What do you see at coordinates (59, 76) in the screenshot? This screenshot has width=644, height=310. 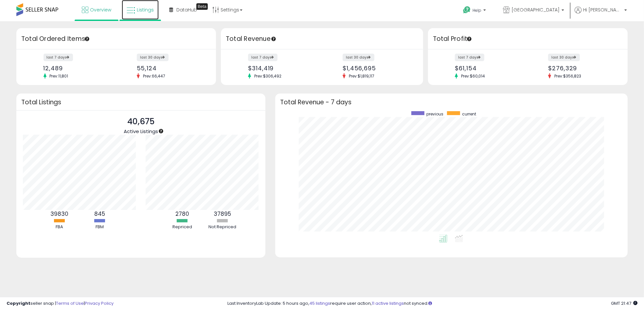 I see `span: Prev: 11,801` at bounding box center [59, 76].